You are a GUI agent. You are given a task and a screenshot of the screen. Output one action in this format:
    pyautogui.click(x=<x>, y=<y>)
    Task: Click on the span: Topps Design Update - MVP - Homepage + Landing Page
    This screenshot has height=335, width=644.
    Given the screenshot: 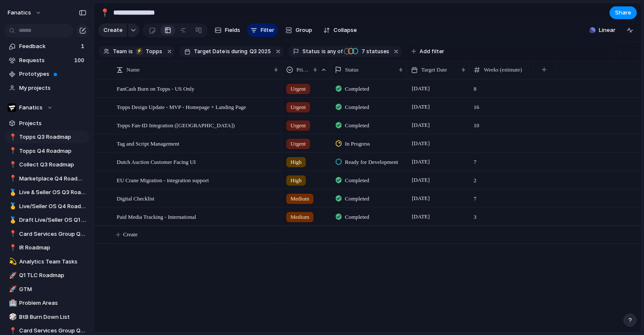 What is the action you would take?
    pyautogui.click(x=182, y=106)
    